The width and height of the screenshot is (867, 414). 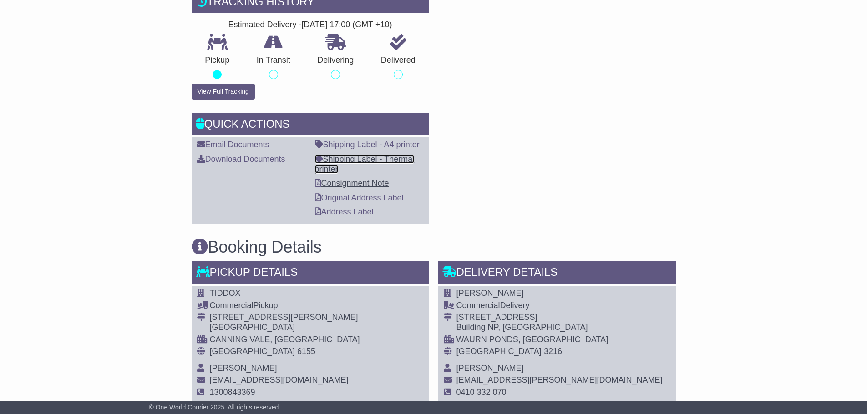 I want to click on span: 3216, so click(x=553, y=352).